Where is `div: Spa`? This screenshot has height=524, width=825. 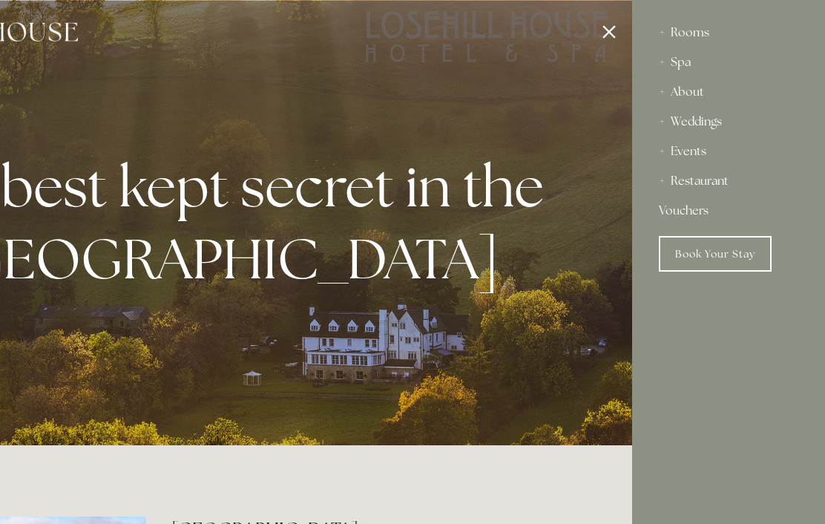 div: Spa is located at coordinates (728, 62).